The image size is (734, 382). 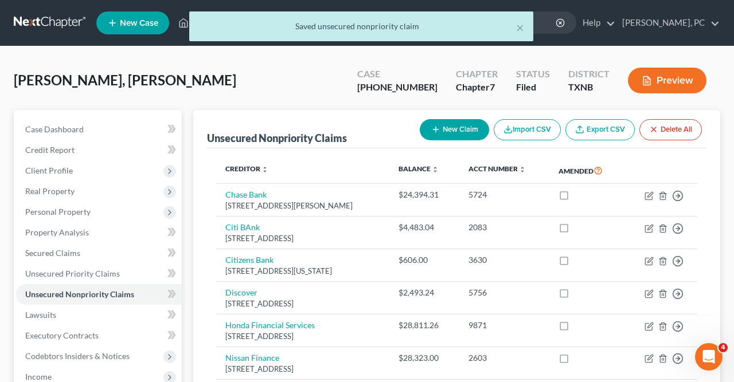 What do you see at coordinates (99, 295) in the screenshot?
I see `a: Unsecured Nonpriority Claims` at bounding box center [99, 295].